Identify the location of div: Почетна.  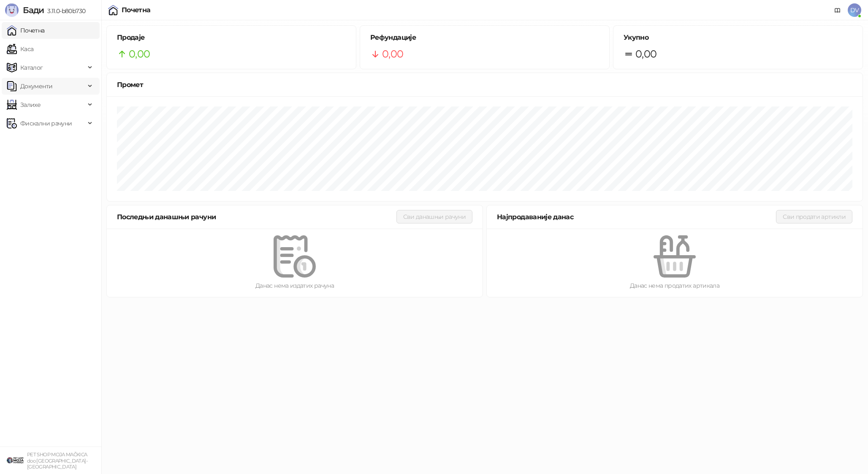
(136, 10).